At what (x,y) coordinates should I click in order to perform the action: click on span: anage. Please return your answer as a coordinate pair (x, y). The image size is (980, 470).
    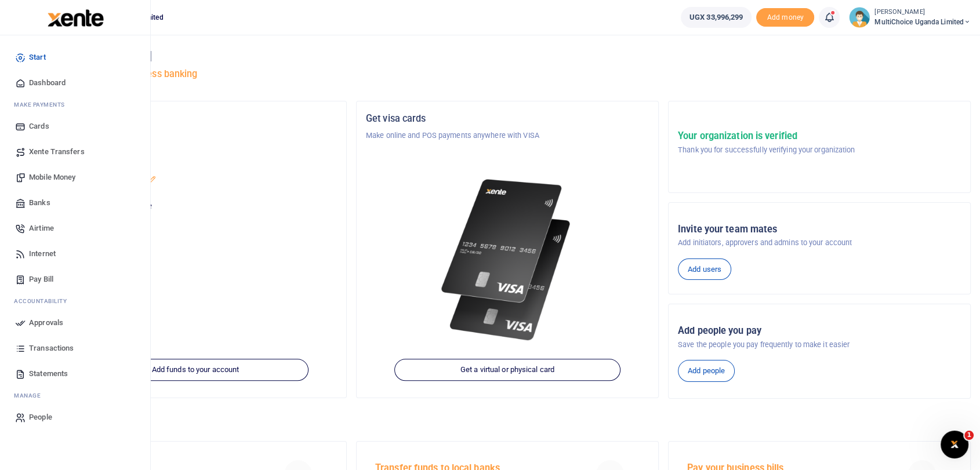
    Looking at the image, I should click on (30, 395).